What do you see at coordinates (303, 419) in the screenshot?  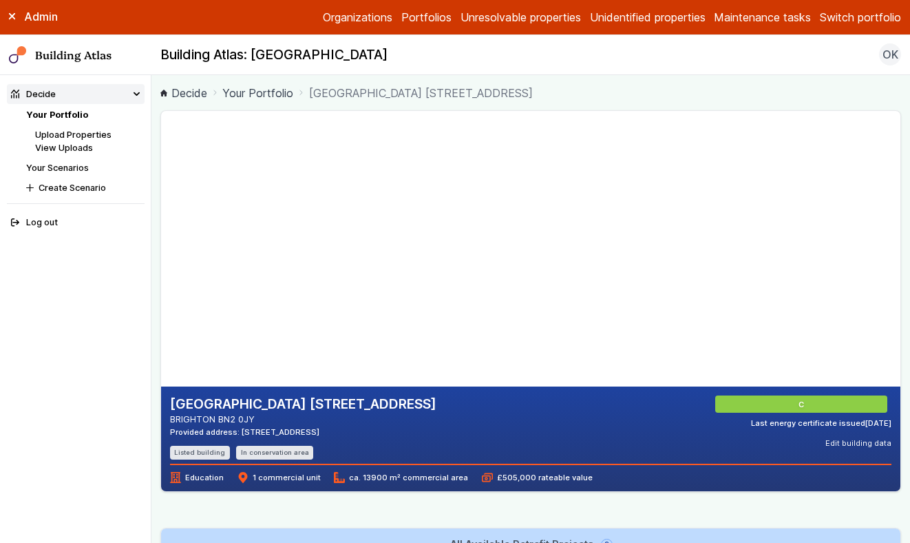 I see `address: BRIGHTON BN2 0JY` at bounding box center [303, 419].